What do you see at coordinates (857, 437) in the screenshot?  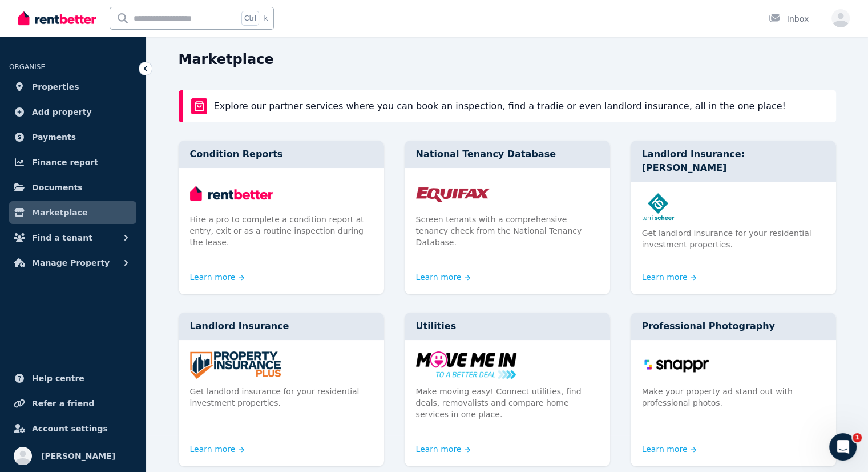 I see `span: 1` at bounding box center [857, 437].